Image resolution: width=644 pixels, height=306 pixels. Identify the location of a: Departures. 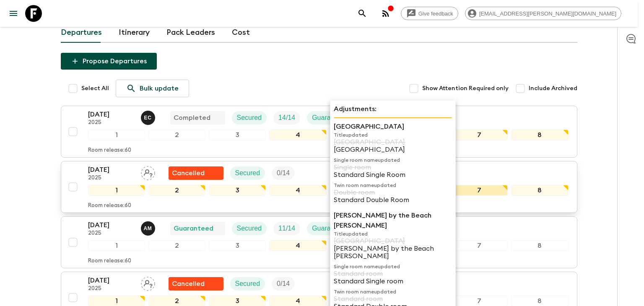
(81, 33).